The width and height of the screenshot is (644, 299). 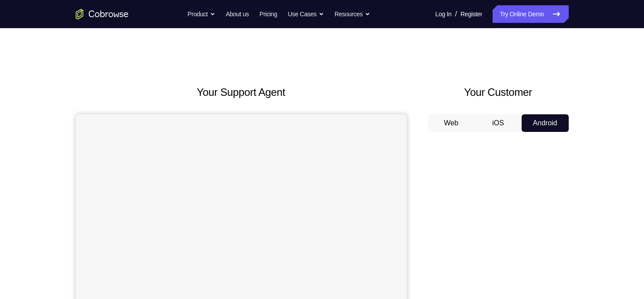 I want to click on h2: Your Customer, so click(x=498, y=93).